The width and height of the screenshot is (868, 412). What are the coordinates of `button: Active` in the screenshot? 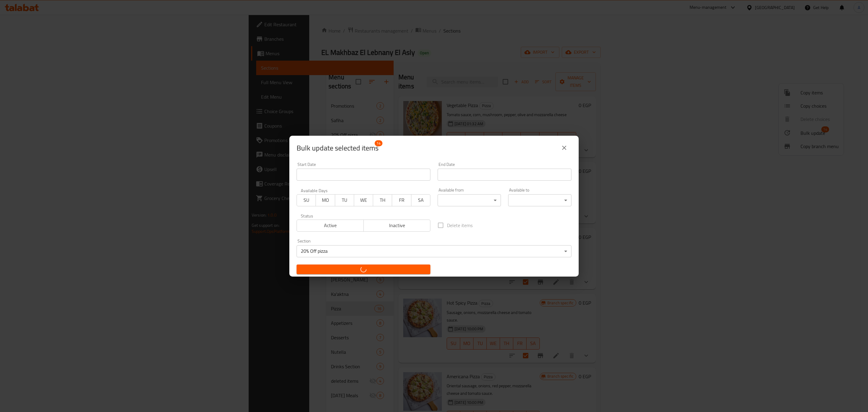 It's located at (330, 225).